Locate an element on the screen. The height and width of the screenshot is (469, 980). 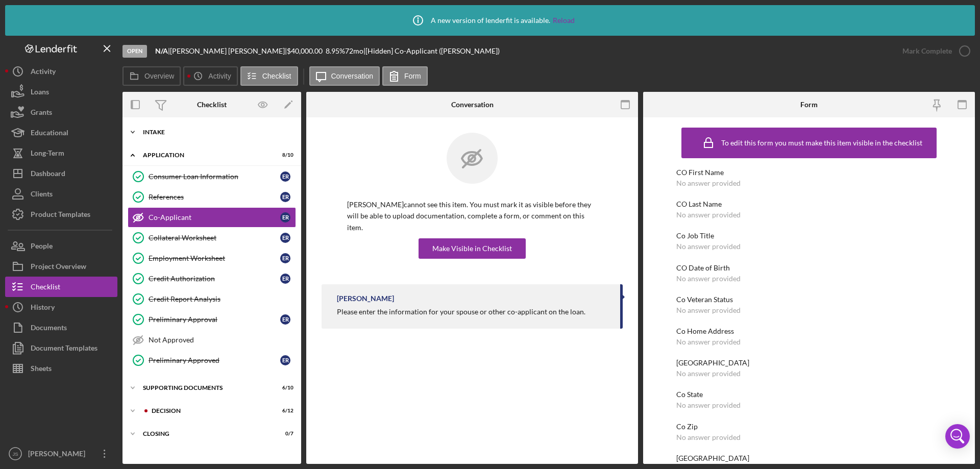
a: ReferencesER is located at coordinates (212, 197).